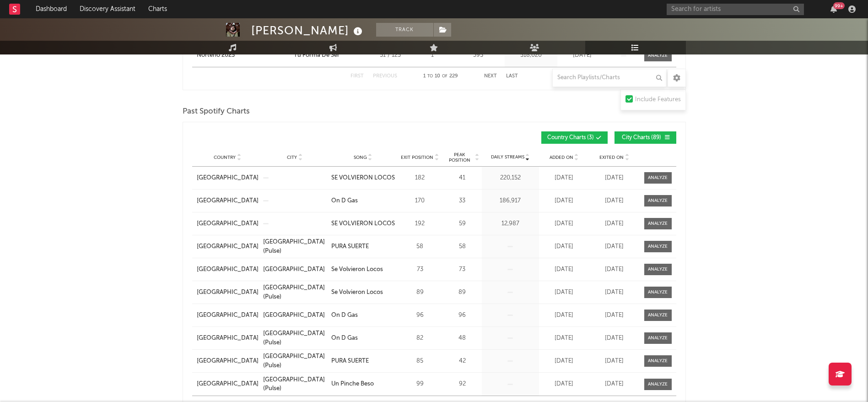  Describe the element at coordinates (224, 157) in the screenshot. I see `span: Country` at that location.